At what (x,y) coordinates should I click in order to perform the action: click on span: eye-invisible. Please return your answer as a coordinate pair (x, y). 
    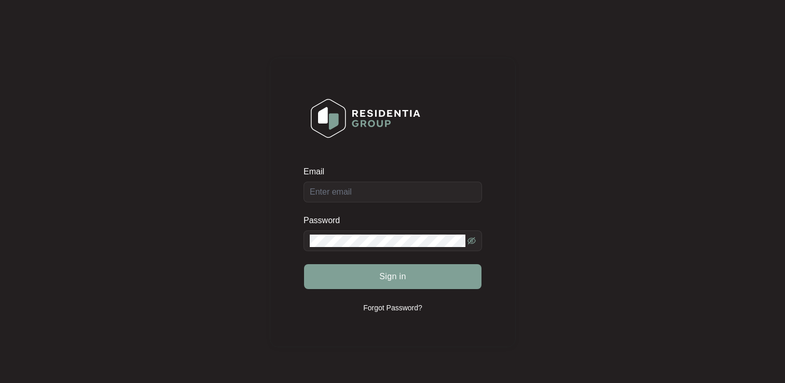
    Looking at the image, I should click on (472, 241).